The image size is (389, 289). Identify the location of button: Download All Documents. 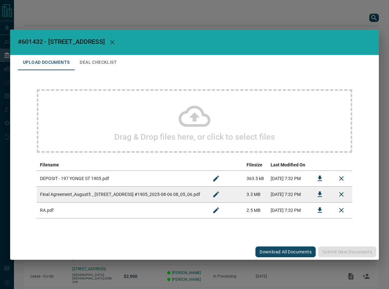
(286, 252).